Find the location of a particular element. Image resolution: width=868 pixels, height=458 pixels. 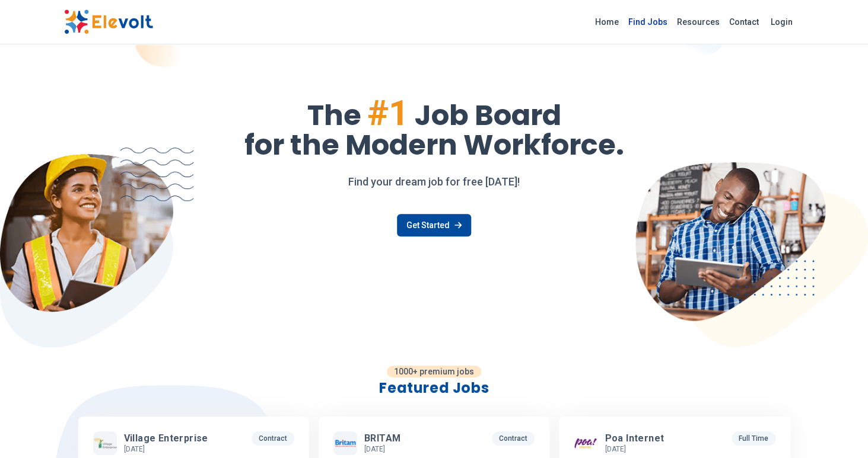

span: Poa Internet is located at coordinates (634, 438).